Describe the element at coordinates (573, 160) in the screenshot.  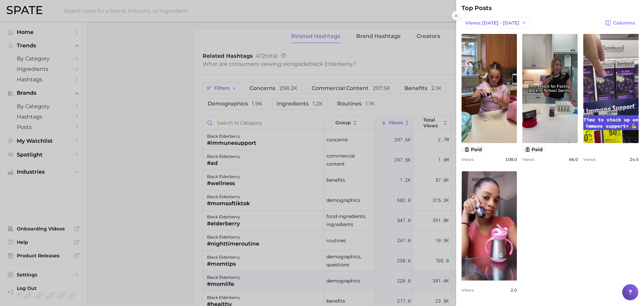
I see `span: 66.0` at that location.